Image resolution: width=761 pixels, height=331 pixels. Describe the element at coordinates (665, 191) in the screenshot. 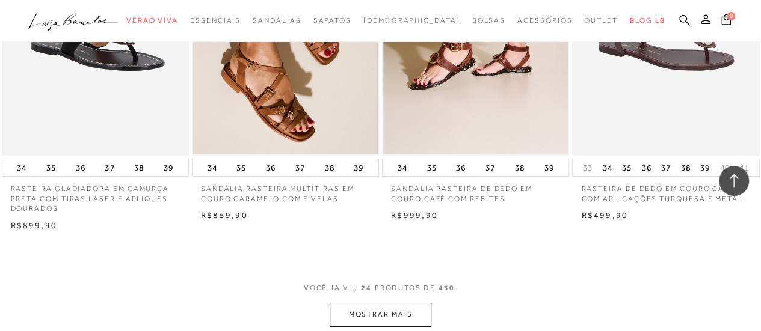

I see `p: RASTEIRA DE DEDO EM COURO CAFÉ COM APLICAÇÕES TURQUESA E METAL` at that location.